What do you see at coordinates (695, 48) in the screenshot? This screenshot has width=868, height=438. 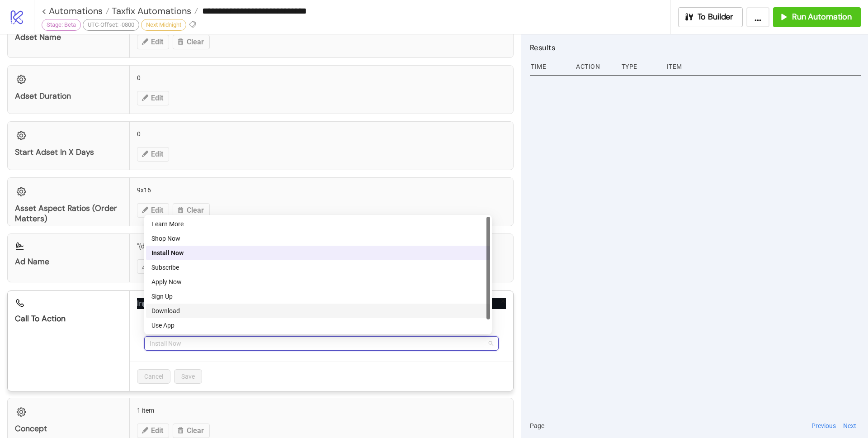 I see `h2: Results` at bounding box center [695, 48].